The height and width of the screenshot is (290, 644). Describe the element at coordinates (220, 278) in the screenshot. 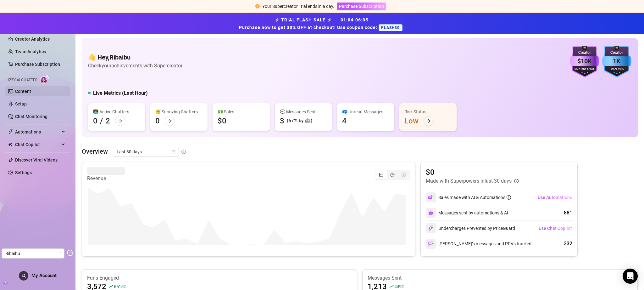

I see `article: Fans Engaged` at that location.